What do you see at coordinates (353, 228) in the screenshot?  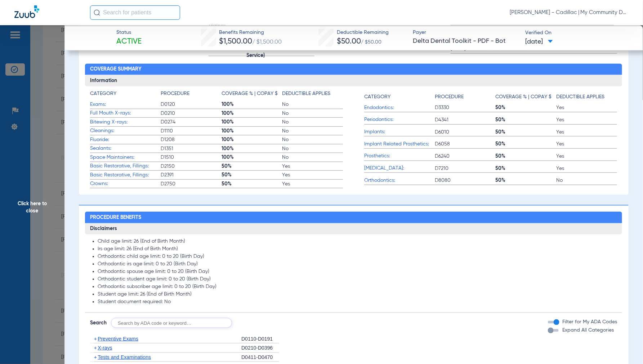 I see `h3: Disclaimers` at bounding box center [353, 228].